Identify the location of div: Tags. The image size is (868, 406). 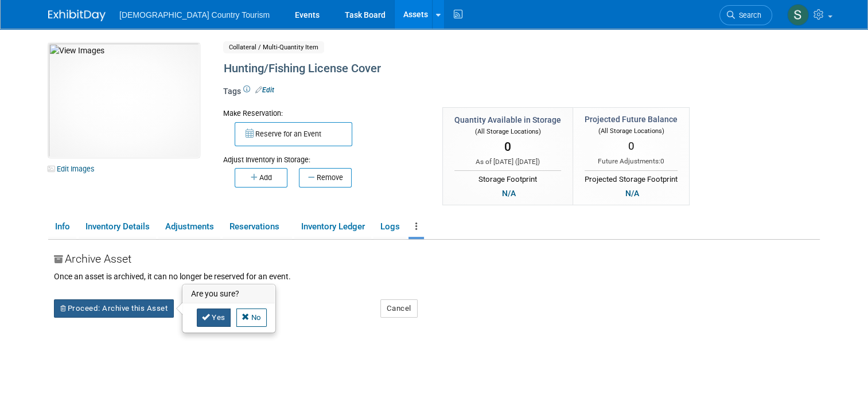
(477, 95).